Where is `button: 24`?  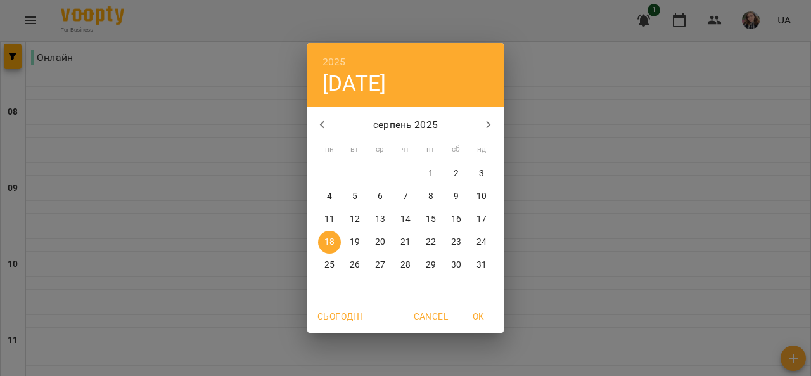
button: 24 is located at coordinates (482, 242).